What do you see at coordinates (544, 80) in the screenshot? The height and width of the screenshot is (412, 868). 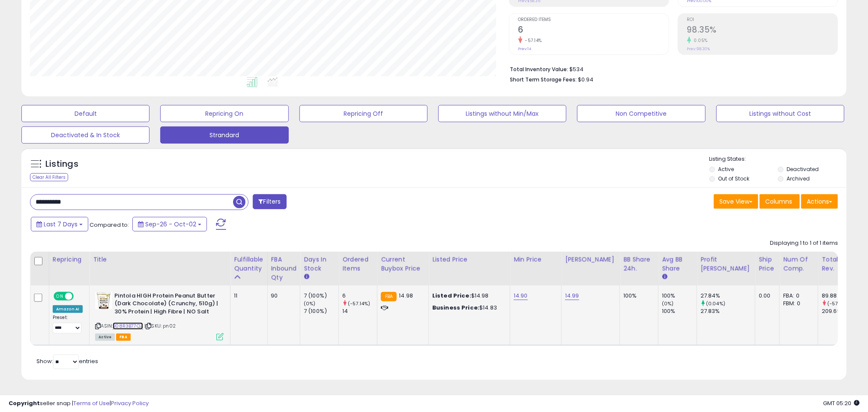 I see `b: Short Term Storage Fees:` at bounding box center [544, 80].